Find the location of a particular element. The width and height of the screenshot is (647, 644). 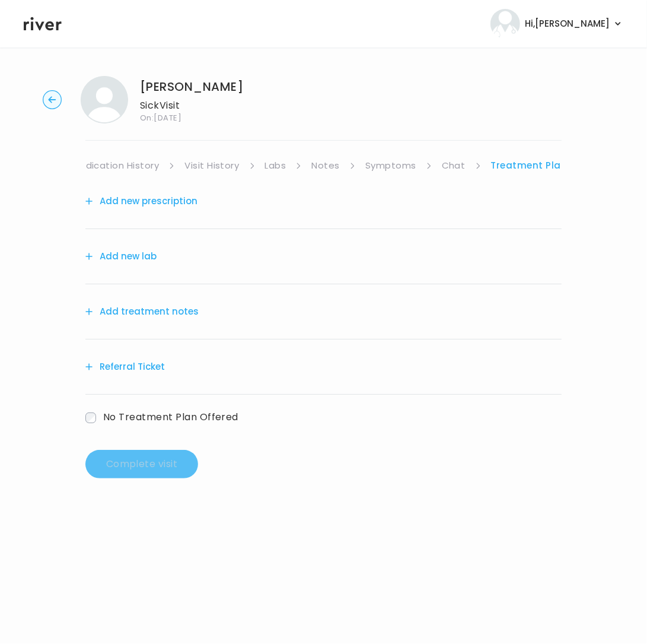

a: Treatment Plan is located at coordinates (529, 166).